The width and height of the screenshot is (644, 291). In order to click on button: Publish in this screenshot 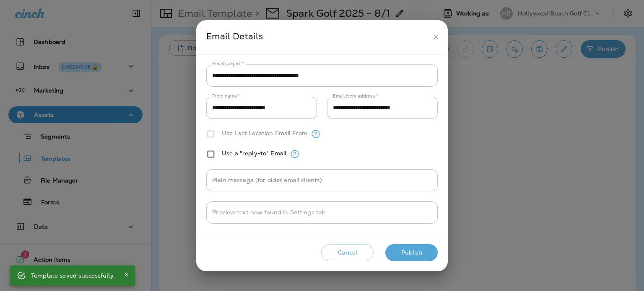, I will do `click(411, 253)`.